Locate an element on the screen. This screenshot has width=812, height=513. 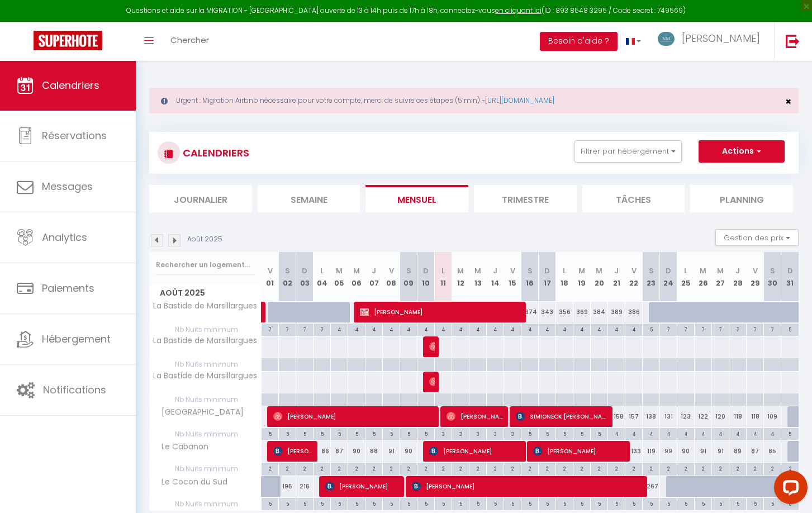
th: 21 is located at coordinates (616, 276).